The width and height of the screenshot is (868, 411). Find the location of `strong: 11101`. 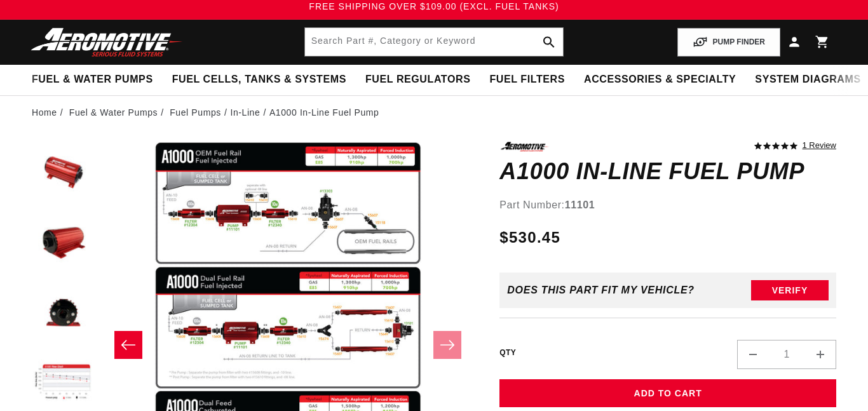

strong: 11101 is located at coordinates (580, 204).